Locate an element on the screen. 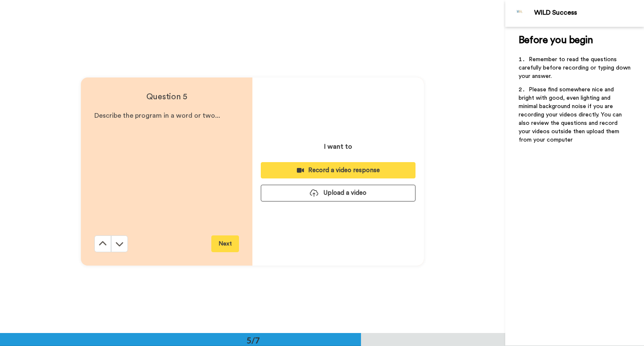 The height and width of the screenshot is (346, 644). div: WILD Success is located at coordinates (589, 13).